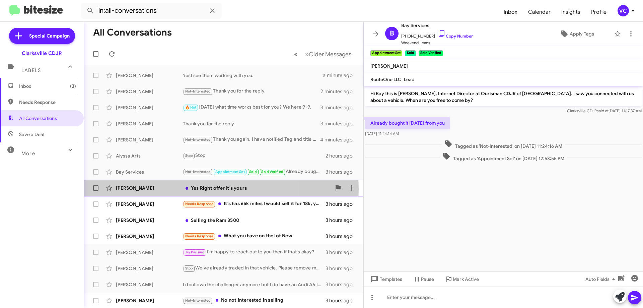  Describe the element at coordinates (254, 203) in the screenshot. I see `div: It's has 65k miles I would sell it for 18k, yes.` at that location.